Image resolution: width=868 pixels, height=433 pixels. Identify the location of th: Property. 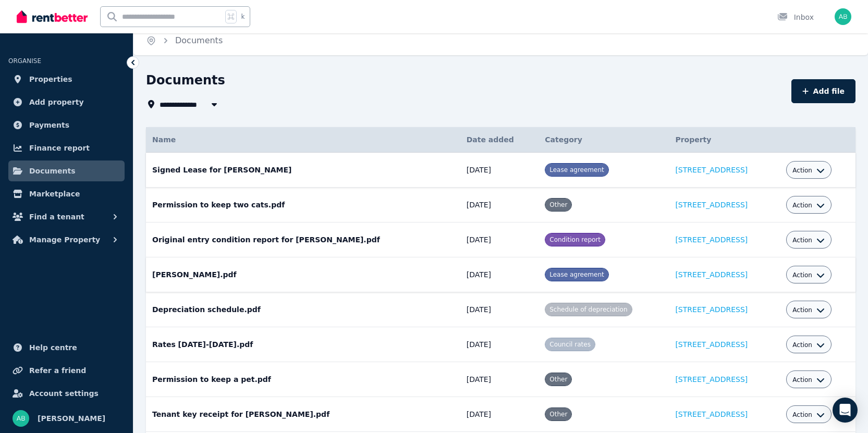
(725, 140).